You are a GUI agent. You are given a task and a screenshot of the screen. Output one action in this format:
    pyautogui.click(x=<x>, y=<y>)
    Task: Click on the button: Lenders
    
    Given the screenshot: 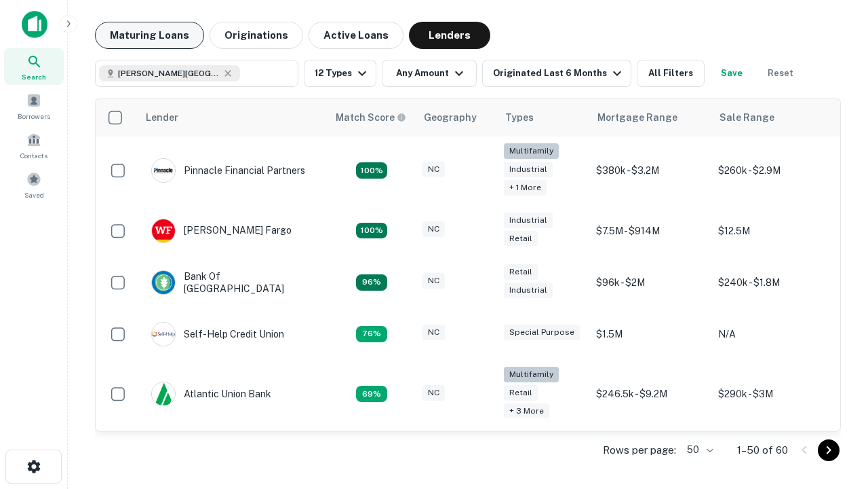 What is the action you would take?
    pyautogui.click(x=450, y=35)
    